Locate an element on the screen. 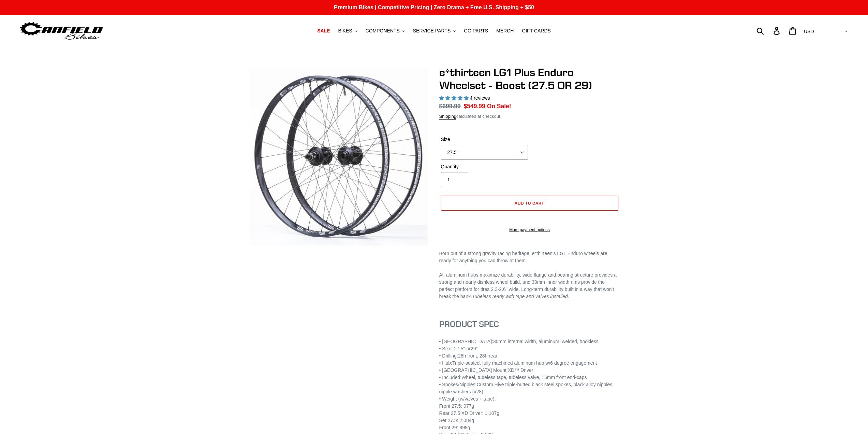 The height and width of the screenshot is (434, 868). div: Set 27.5: 2,084g is located at coordinates (530, 421).